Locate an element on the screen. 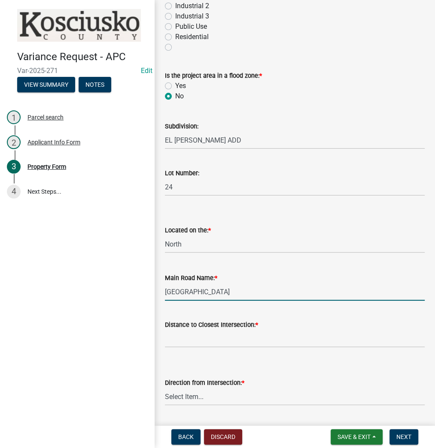  h4: Variance Request - APC is located at coordinates (82, 57).